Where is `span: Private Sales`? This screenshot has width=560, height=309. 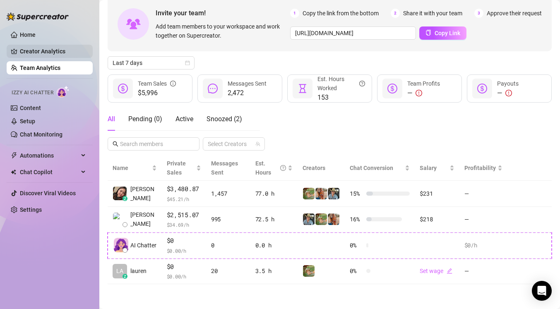
span: Private Sales is located at coordinates (176, 168).